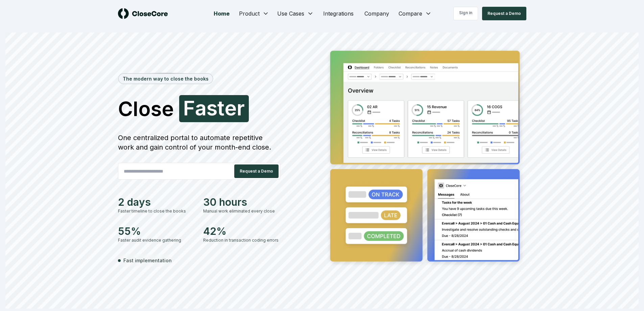  What do you see at coordinates (212, 108) in the screenshot?
I see `span: s` at bounding box center [212, 108].